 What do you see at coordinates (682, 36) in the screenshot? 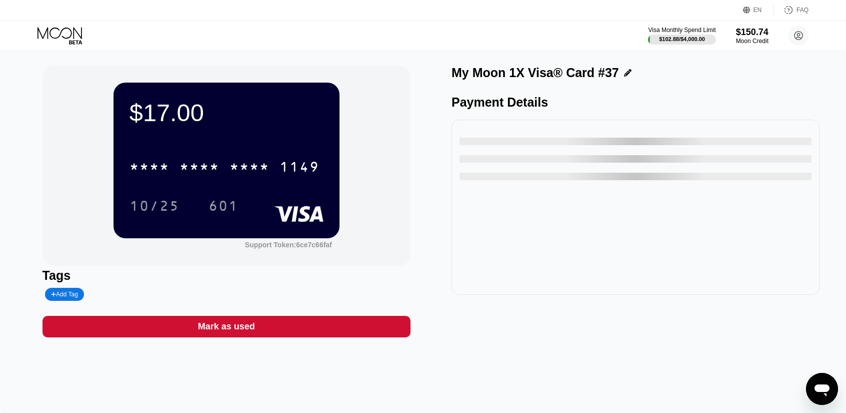
I see `div: Visa Monthly Spend Limit$102.88/$4,000.00` at bounding box center [682, 36].